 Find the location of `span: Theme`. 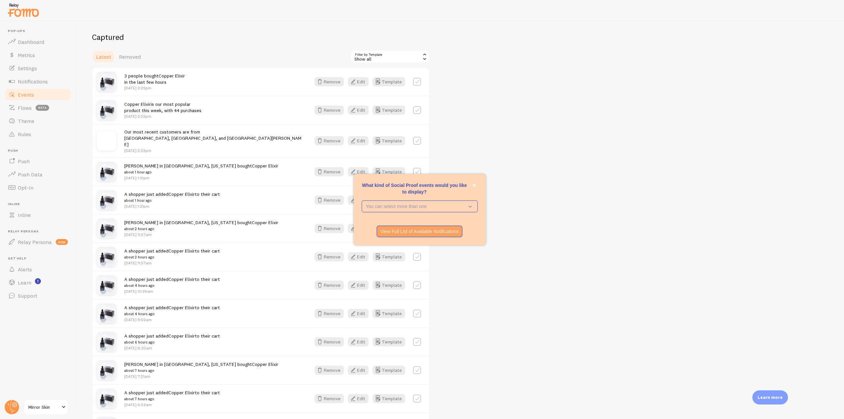

span: Theme is located at coordinates (26, 121).